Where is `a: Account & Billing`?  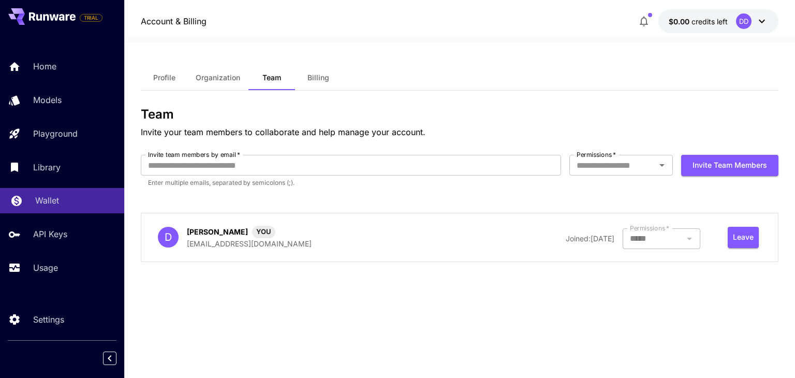
a: Account & Billing is located at coordinates (173, 21).